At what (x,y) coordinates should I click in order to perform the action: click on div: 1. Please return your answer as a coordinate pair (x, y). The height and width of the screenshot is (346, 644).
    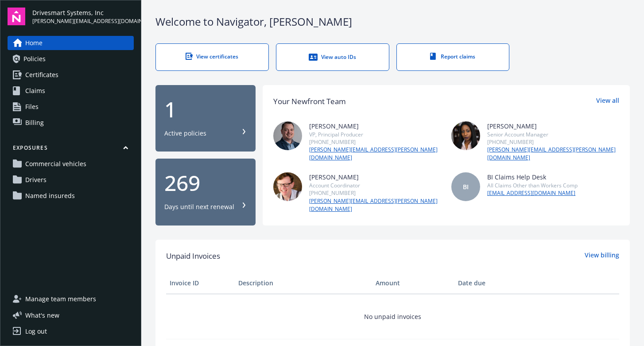
    Looking at the image, I should click on (205, 110).